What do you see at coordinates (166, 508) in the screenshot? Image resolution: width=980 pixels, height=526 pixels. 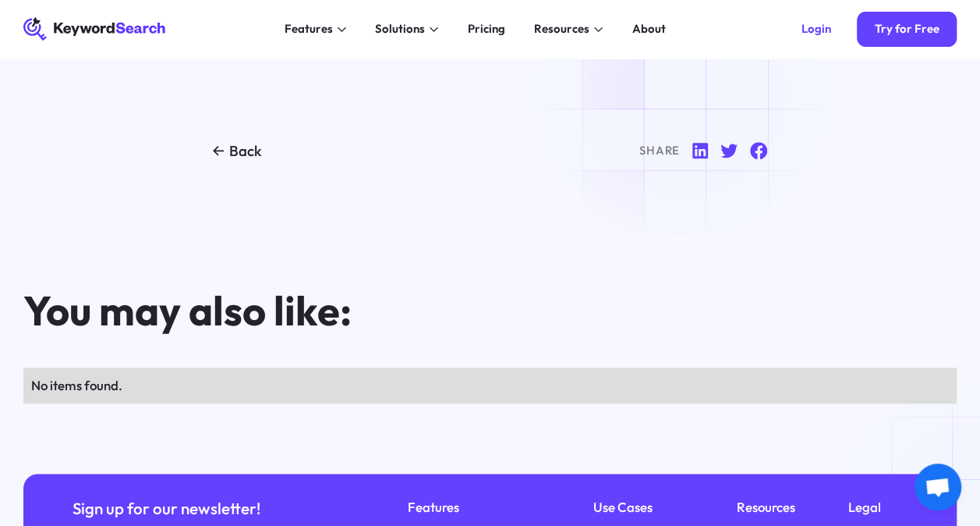 I see `div: Sign up for our newsletter!` at bounding box center [166, 508].